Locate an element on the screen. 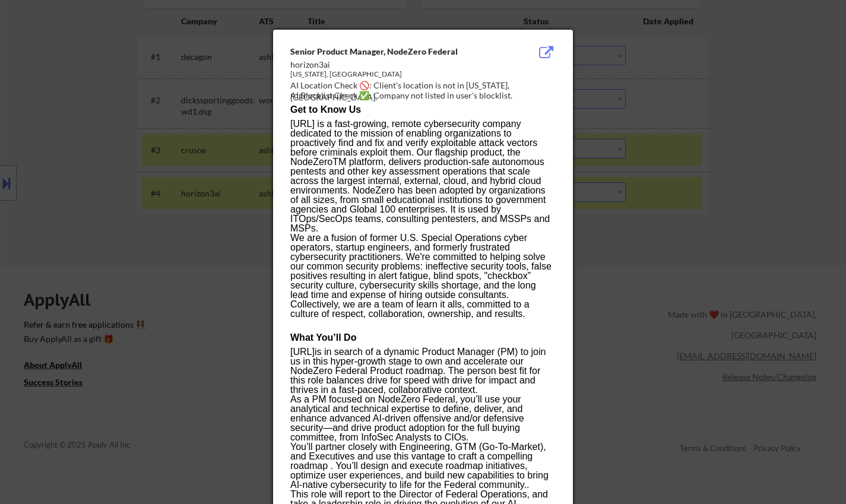 This screenshot has height=504, width=846. p: is in search of a dynamic Product Manager (PM) to join us in this hyper-growth stage to own and a... is located at coordinates (423, 371).